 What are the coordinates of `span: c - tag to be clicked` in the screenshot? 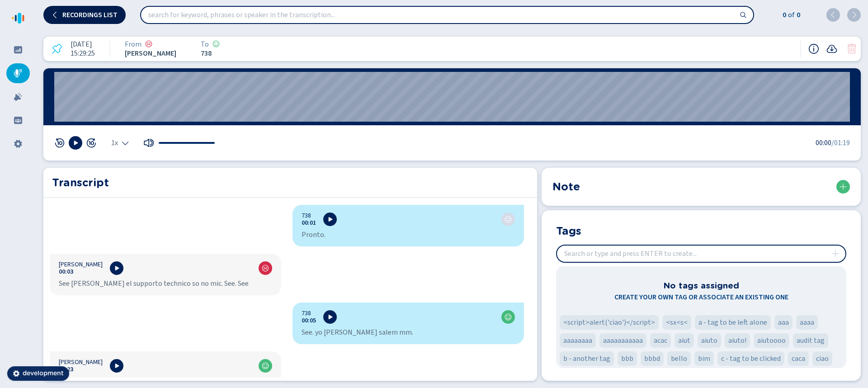 It's located at (751, 358).